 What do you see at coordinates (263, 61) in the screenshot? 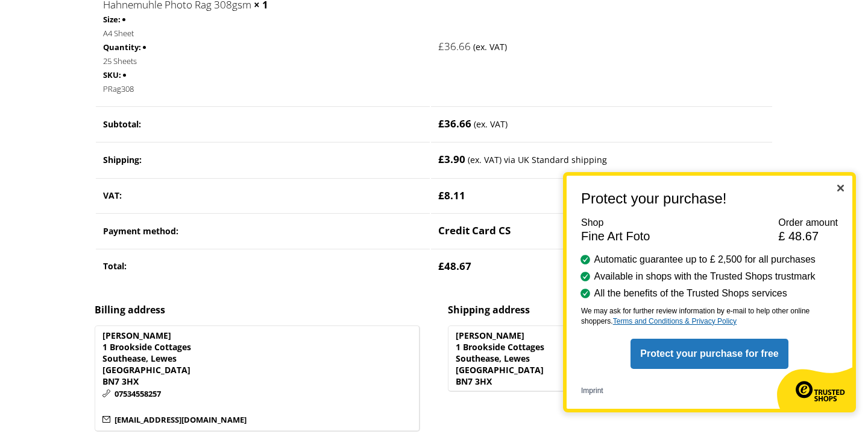
I see `p: 25 Sheets` at bounding box center [263, 61].